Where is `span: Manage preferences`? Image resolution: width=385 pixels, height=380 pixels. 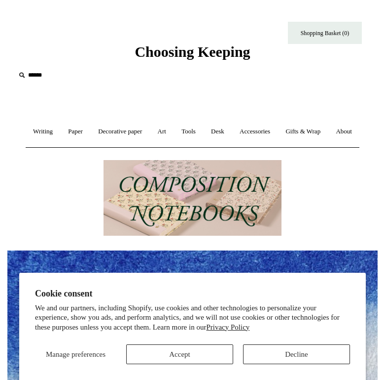
span: Manage preferences is located at coordinates (76, 354).